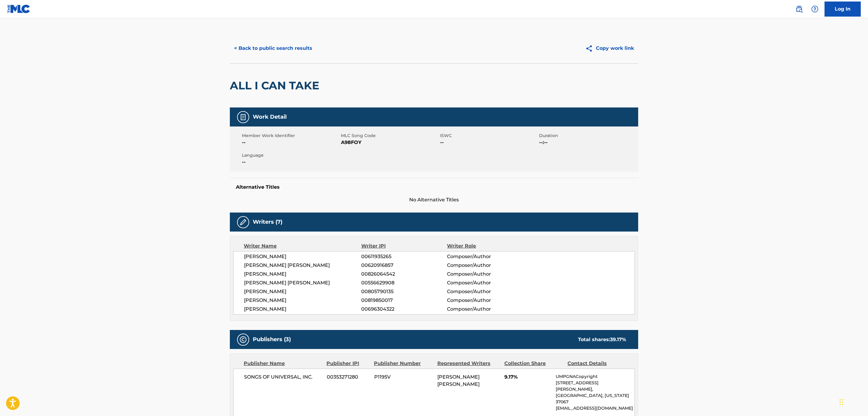 The image size is (868, 416). What do you see at coordinates (403, 363) in the screenshot?
I see `div: Publisher Number` at bounding box center [403, 363].